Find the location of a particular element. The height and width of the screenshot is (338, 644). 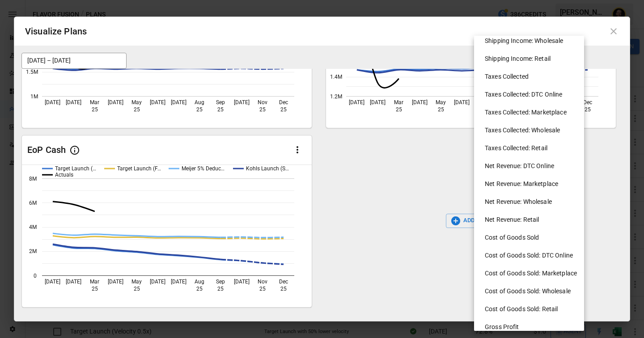

li: Gross Profit is located at coordinates (533, 327).